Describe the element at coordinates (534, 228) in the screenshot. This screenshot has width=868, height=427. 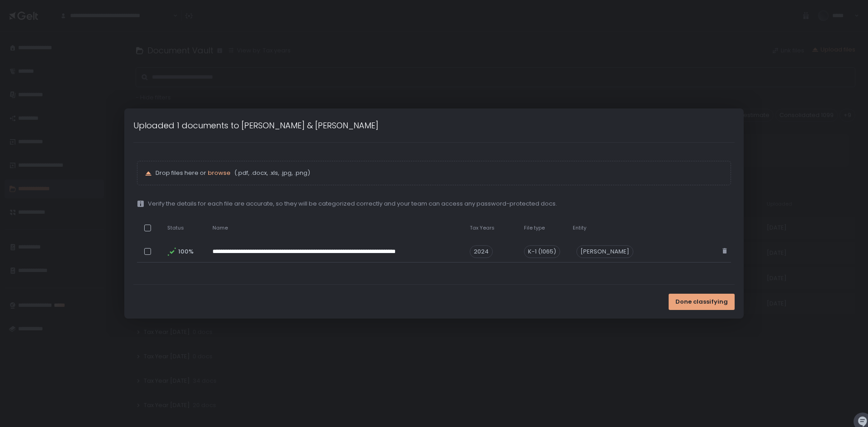
I see `span: File type` at that location.